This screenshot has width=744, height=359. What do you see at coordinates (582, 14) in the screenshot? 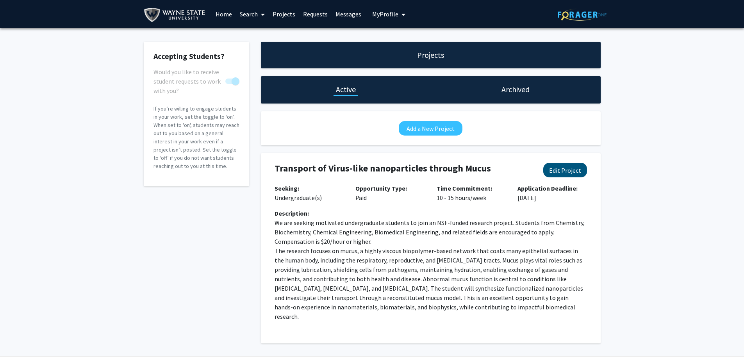
I see `img: ForagerOne Logo` at bounding box center [582, 14].